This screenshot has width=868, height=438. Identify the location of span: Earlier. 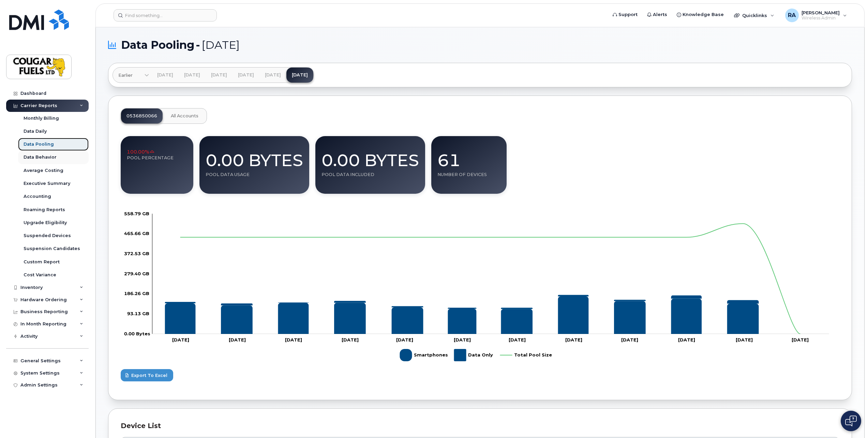
(126, 75).